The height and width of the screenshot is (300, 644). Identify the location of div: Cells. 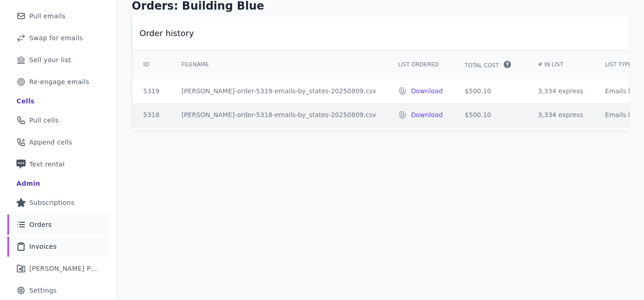
(25, 101).